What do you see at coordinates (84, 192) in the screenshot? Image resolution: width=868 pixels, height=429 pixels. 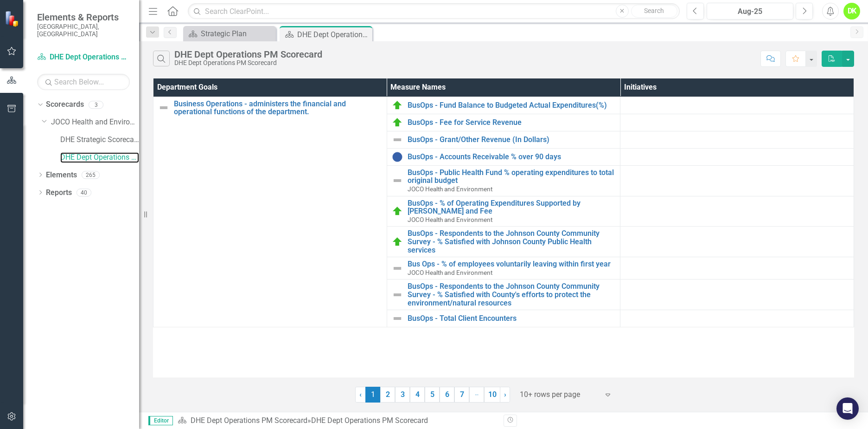 I see `div: 40` at bounding box center [84, 192].